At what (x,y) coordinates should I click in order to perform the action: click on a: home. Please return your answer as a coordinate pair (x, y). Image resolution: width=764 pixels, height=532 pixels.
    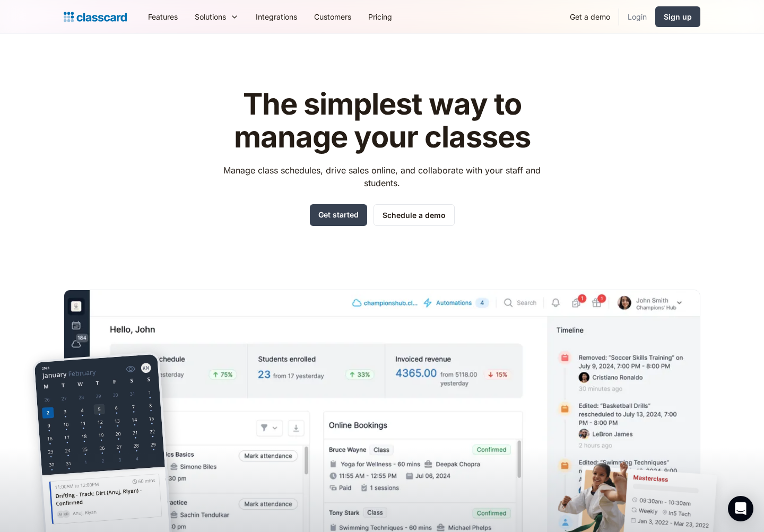
    Looking at the image, I should click on (95, 17).